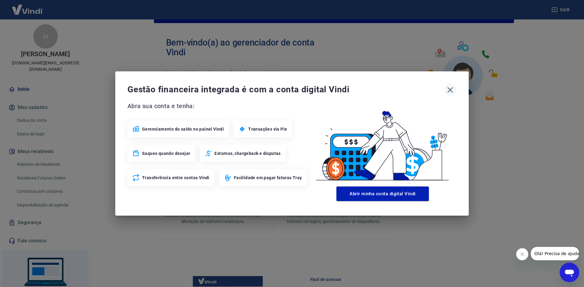 The image size is (584, 287). I want to click on img: Good Billing, so click(383, 143).